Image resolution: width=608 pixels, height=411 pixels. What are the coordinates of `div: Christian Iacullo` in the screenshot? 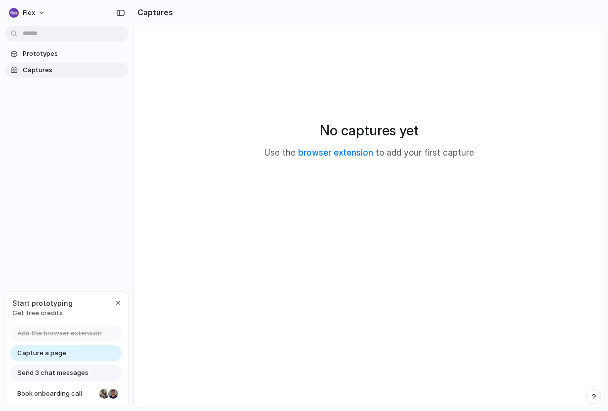 It's located at (113, 394).